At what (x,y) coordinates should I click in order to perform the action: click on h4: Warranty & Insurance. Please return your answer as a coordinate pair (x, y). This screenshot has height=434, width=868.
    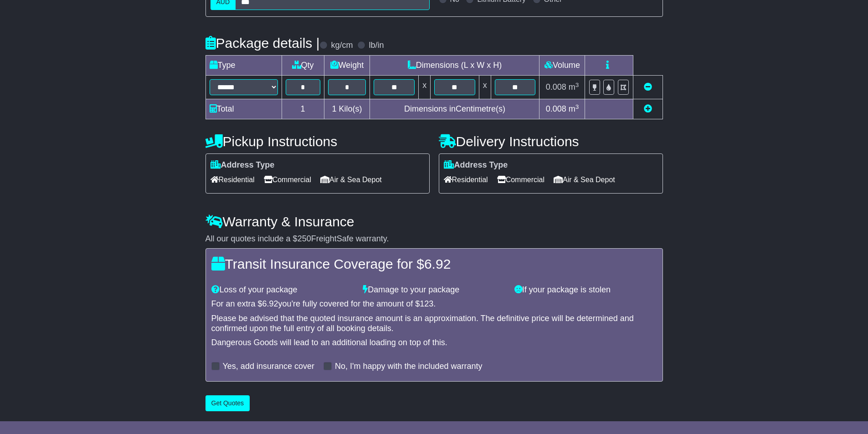
    Looking at the image, I should click on (434, 221).